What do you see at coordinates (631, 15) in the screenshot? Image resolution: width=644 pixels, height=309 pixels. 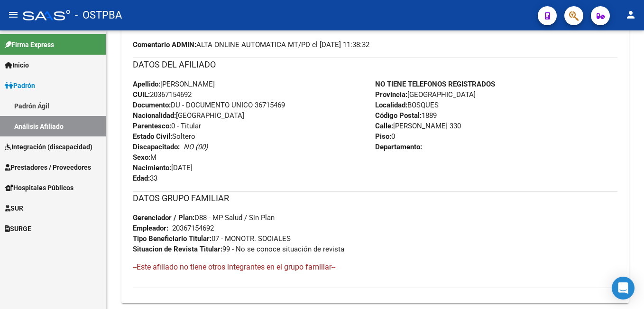 I see `mat-icon: person` at bounding box center [631, 15].